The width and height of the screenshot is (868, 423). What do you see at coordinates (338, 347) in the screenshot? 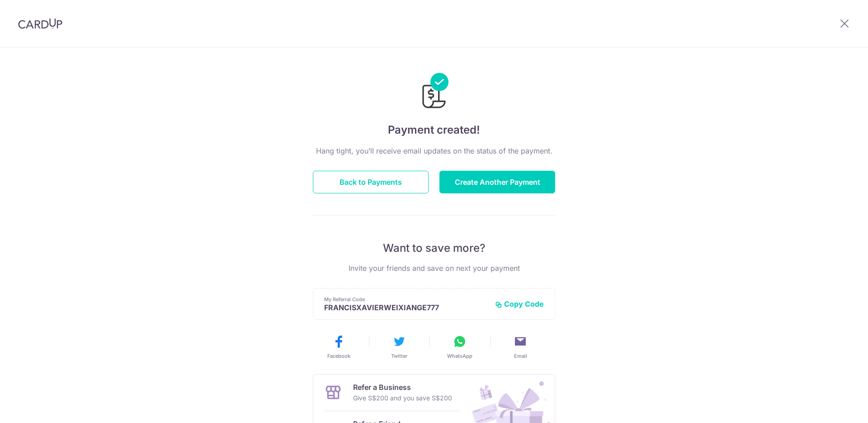
I see `button: Facebook` at bounding box center [338, 347].